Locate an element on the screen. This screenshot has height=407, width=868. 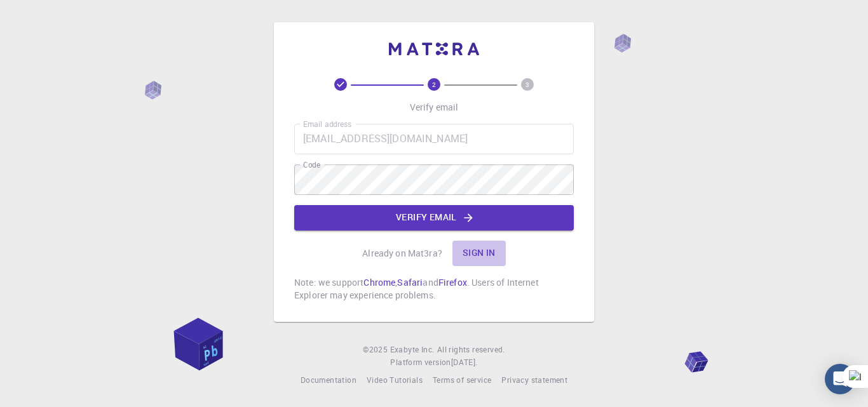
span: Platform version is located at coordinates (420, 363).